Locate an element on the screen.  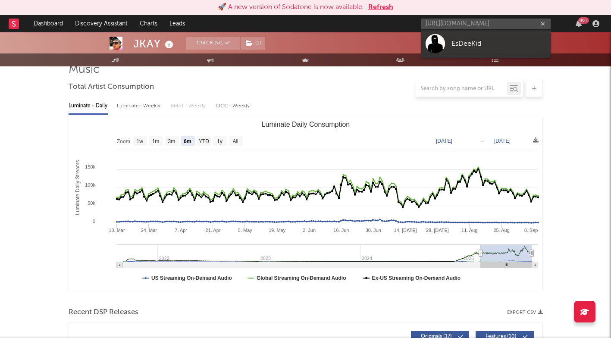
text: 50k is located at coordinates (91, 203).